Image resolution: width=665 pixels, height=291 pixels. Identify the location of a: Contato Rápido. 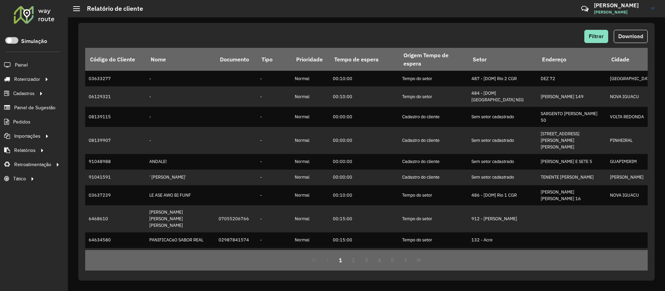
(585, 9).